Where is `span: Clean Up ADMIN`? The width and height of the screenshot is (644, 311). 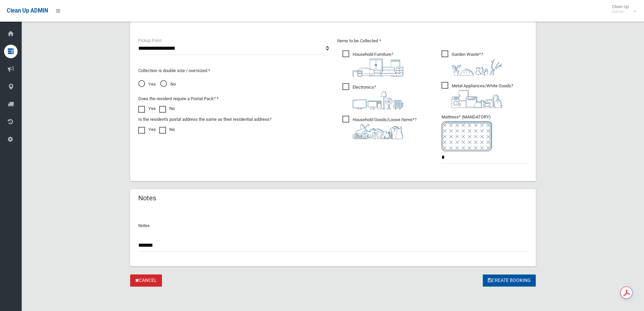
span: Clean Up ADMIN is located at coordinates (28, 10).